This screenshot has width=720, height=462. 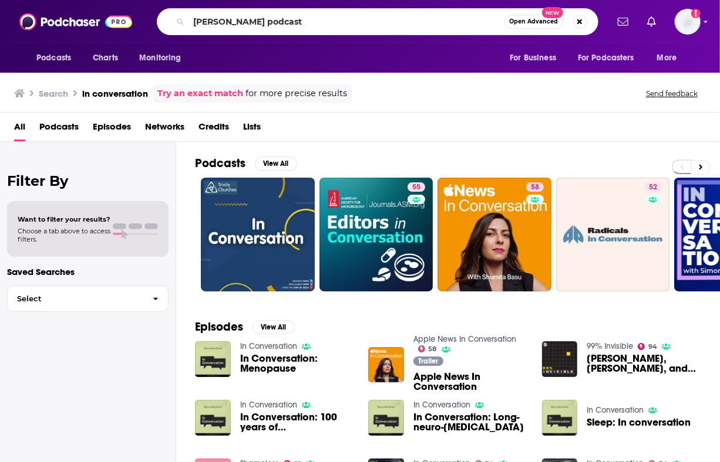 I want to click on a: PodcastsView All, so click(x=246, y=163).